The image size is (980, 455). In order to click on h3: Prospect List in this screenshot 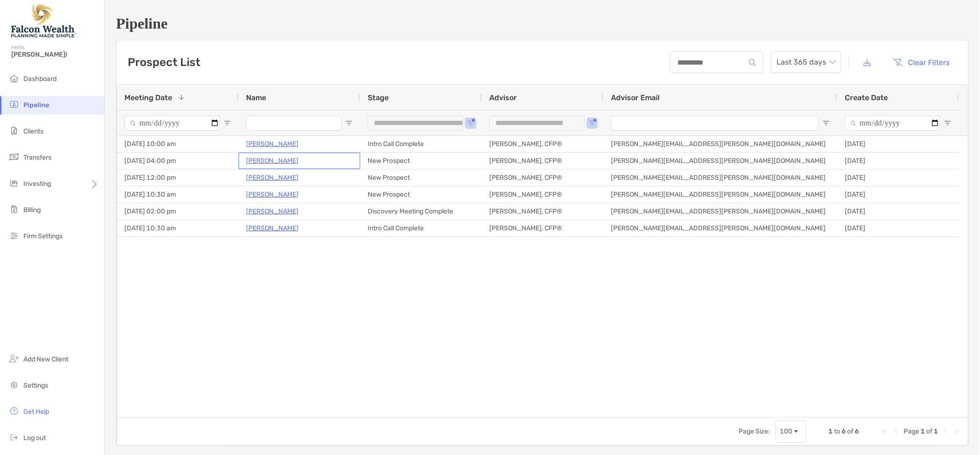, I will do `click(163, 62)`.